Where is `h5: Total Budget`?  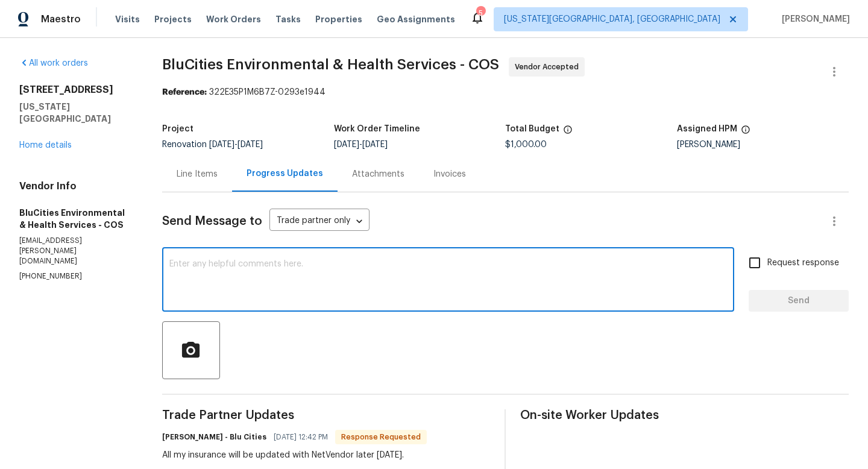
h5: Total Budget is located at coordinates (532, 129).